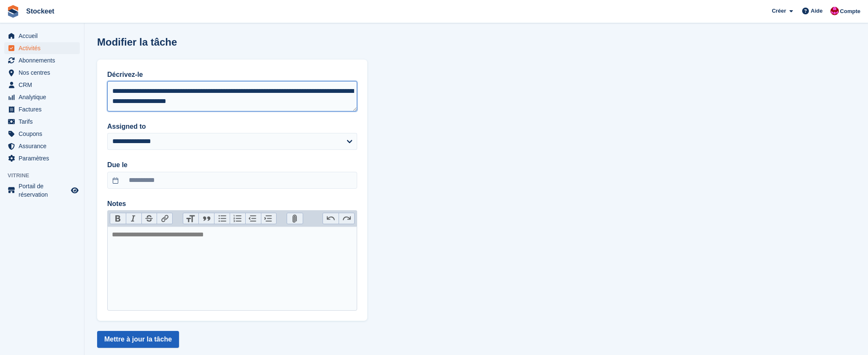 The height and width of the screenshot is (355, 868). What do you see at coordinates (164, 219) in the screenshot?
I see `button: Link` at bounding box center [164, 219].